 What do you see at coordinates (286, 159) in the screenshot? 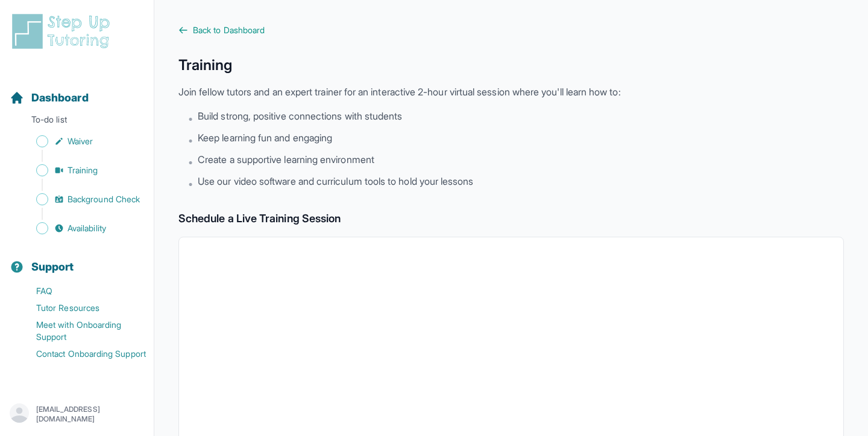
I see `span: Create a supportive learning environment` at bounding box center [286, 159].